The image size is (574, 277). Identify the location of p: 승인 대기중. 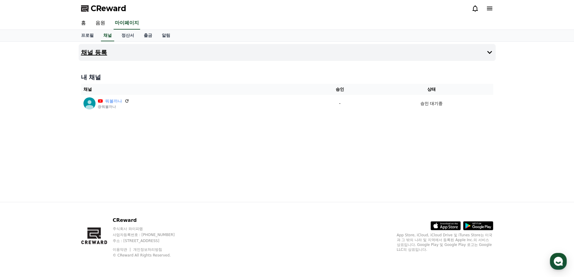
(431, 103).